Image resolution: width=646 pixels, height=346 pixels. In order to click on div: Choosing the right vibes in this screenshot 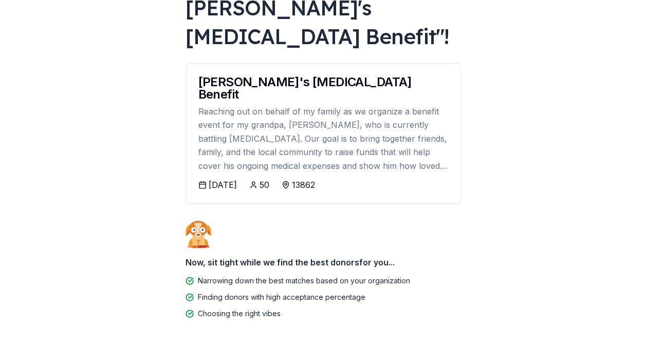, I will do `click(239, 314)`.